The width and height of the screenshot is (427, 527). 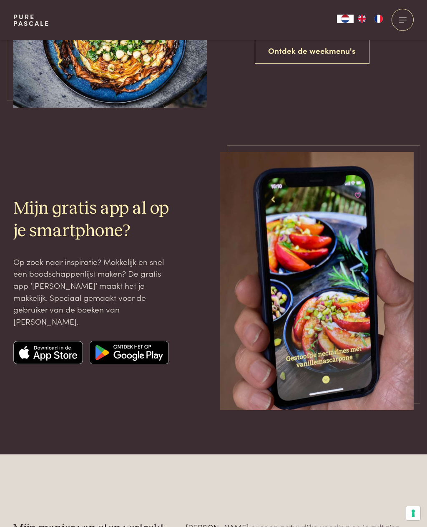 I want to click on a: NL, so click(x=345, y=19).